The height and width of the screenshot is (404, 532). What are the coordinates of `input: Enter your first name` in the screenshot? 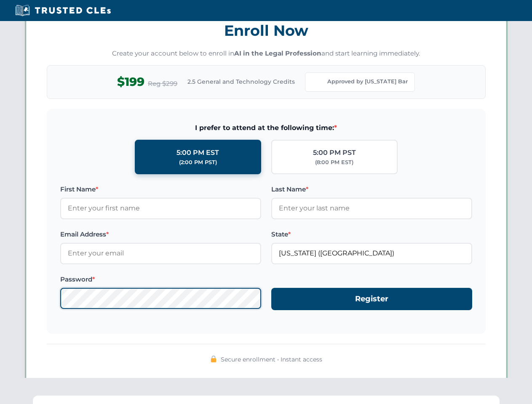 It's located at (160, 209).